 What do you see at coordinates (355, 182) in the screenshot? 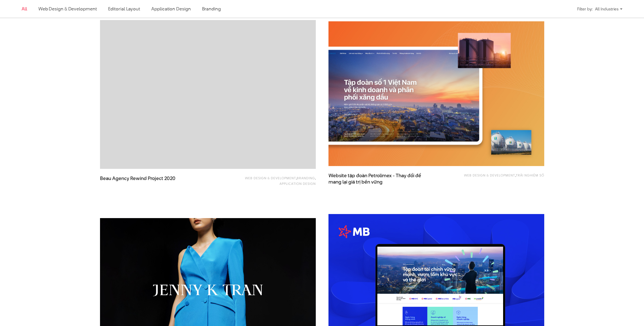
I see `span: mang lại giá trị bền vững` at bounding box center [355, 182].